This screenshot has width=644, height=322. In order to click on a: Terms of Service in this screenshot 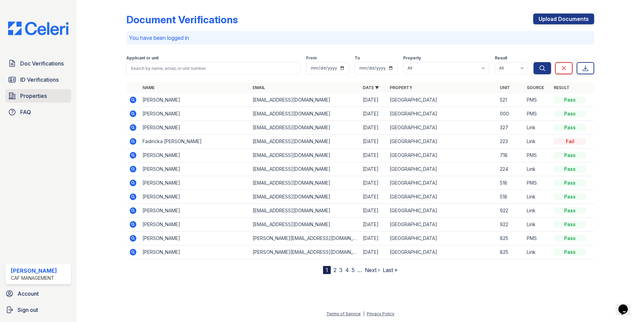, I will do `click(344, 314)`.